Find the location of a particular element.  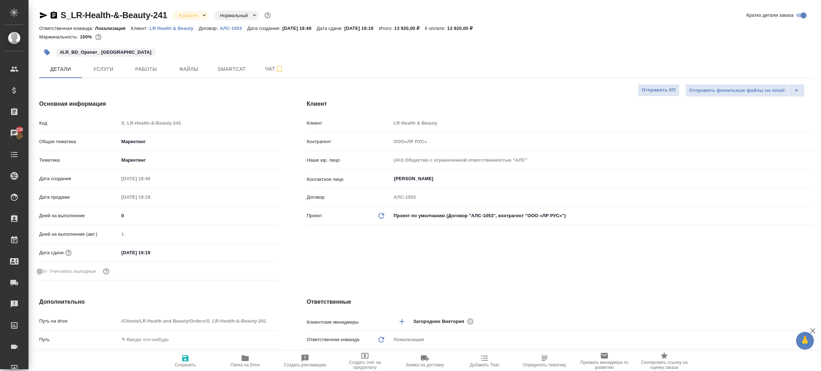

p: 100% is located at coordinates (87, 37).